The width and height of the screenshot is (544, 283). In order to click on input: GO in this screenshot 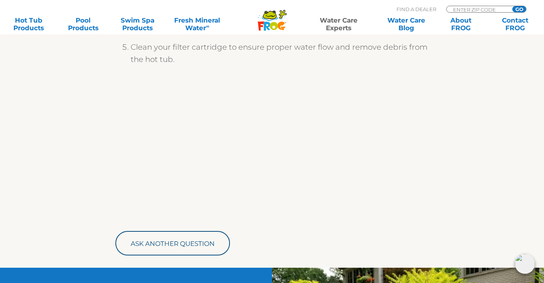, I will do `click(520, 9)`.